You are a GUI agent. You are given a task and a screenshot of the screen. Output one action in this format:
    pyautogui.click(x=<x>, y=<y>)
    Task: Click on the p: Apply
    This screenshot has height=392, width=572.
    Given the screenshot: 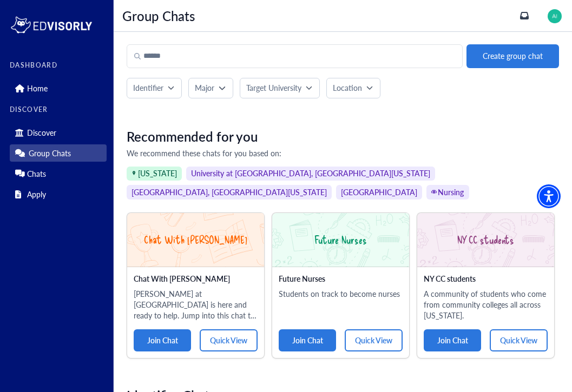 What is the action you would take?
    pyautogui.click(x=36, y=194)
    